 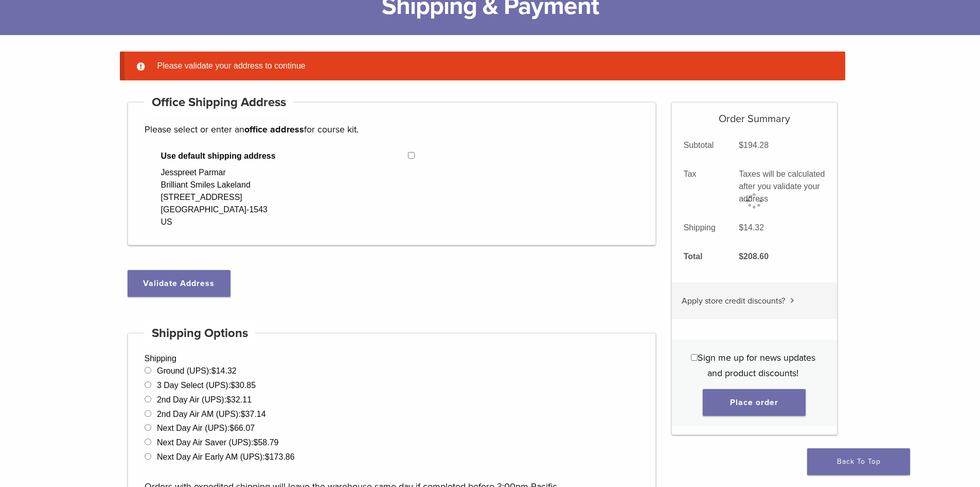 What do you see at coordinates (206, 428) in the screenshot?
I see `label: Next Day Air (UPS):` at bounding box center [206, 428].